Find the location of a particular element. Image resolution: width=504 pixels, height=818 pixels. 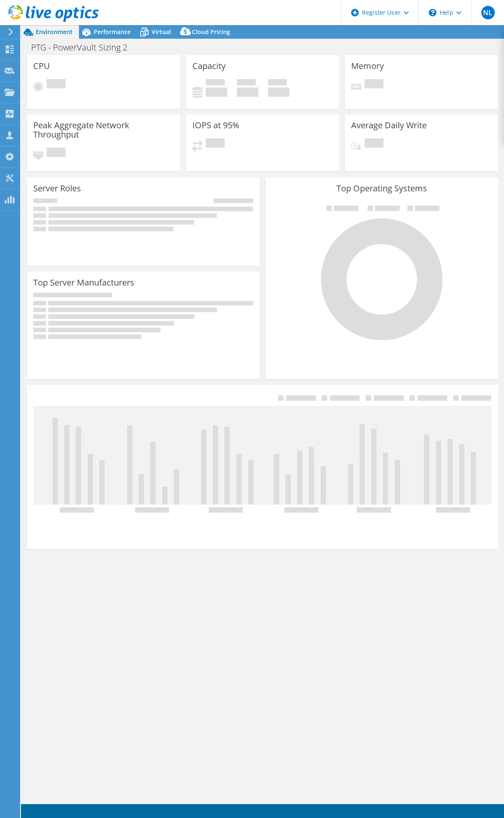

span: Virtual is located at coordinates (161, 32).